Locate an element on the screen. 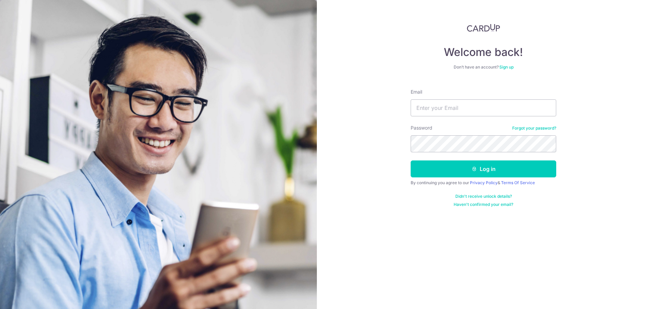 The image size is (650, 309). div: By continuing you agree to our & is located at coordinates (484, 183).